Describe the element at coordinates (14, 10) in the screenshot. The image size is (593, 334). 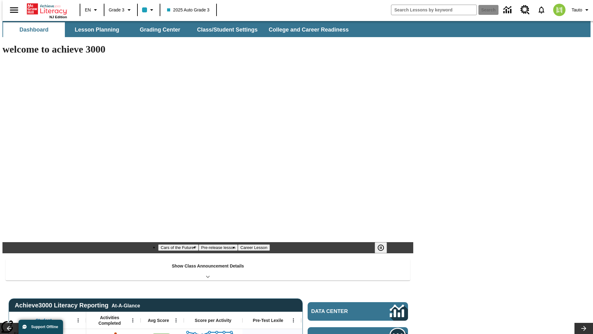
I see `button: Open side menu` at that location.